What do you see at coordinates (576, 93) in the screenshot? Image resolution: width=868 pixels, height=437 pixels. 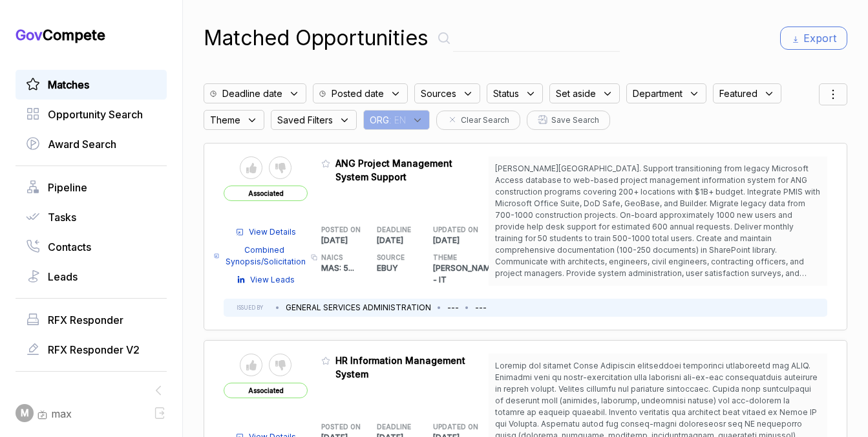 I see `span: Set aside` at bounding box center [576, 93].